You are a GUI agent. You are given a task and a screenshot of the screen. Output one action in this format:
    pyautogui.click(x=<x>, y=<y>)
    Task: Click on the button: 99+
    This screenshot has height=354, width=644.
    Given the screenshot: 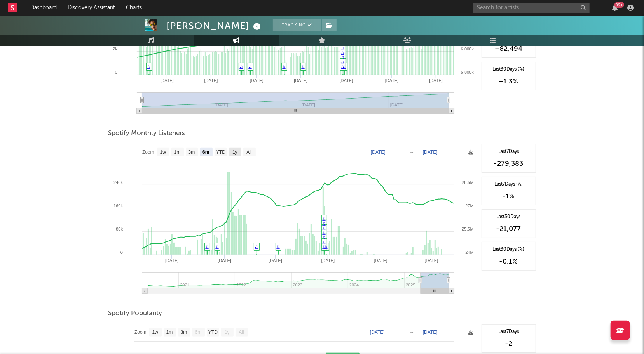 What is the action you would take?
    pyautogui.click(x=615, y=8)
    